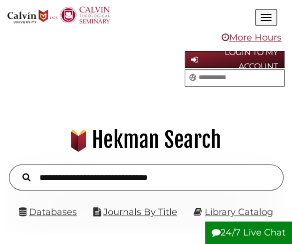 The image size is (292, 244). What do you see at coordinates (85, 15) in the screenshot?
I see `img: Calvin Theological Seminary` at bounding box center [85, 15].